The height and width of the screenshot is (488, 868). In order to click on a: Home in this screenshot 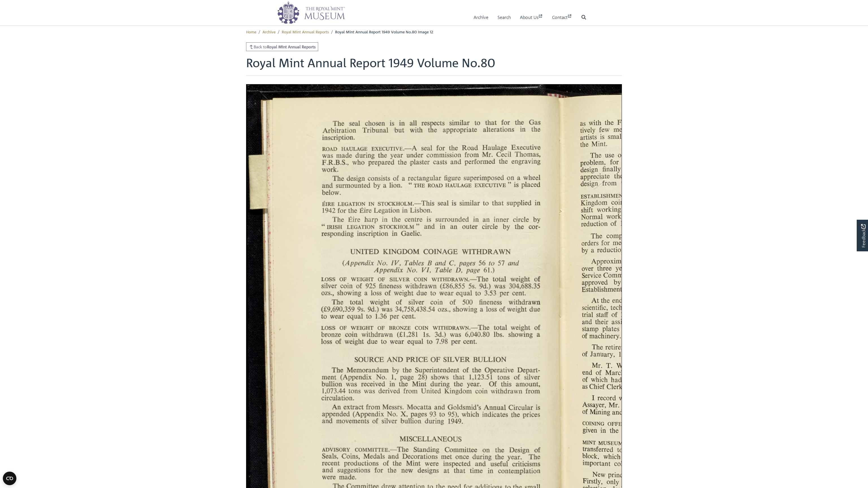, I will do `click(251, 32)`.